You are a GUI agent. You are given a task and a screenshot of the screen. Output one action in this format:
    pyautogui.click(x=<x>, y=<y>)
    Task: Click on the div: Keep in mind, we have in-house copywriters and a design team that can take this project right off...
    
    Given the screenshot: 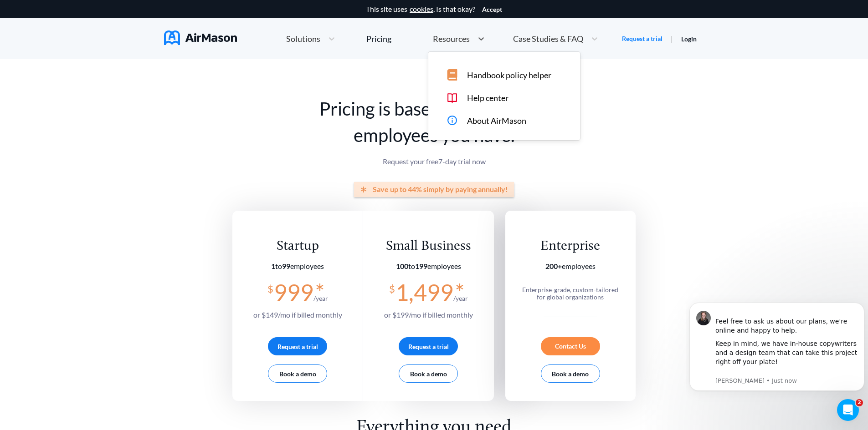 What is the action you would take?
    pyautogui.click(x=101, y=69)
    